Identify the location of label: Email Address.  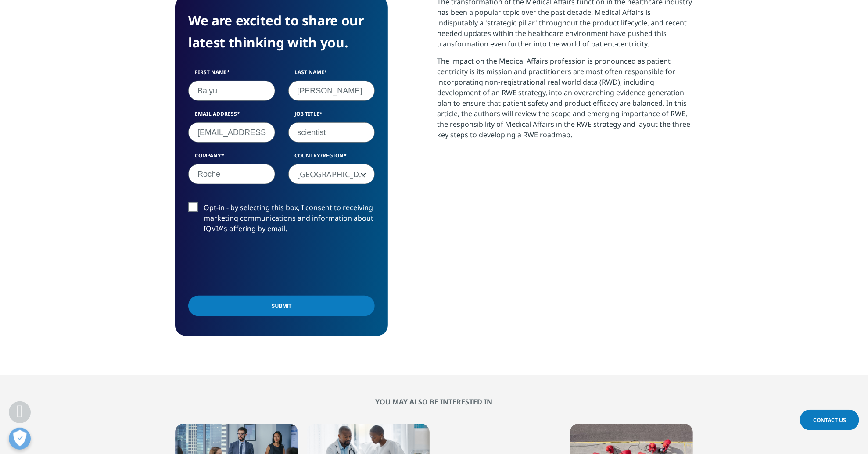
(232, 116).